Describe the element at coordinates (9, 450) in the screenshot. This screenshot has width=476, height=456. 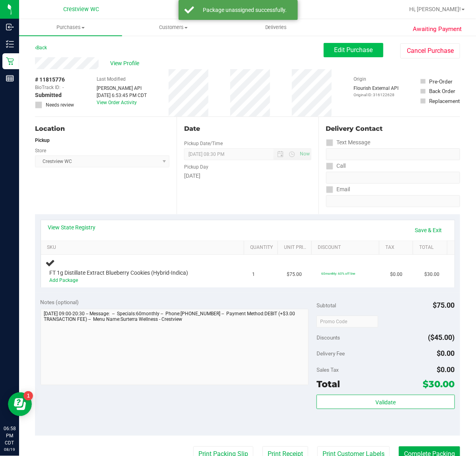
I see `p: 08/19` at that location.